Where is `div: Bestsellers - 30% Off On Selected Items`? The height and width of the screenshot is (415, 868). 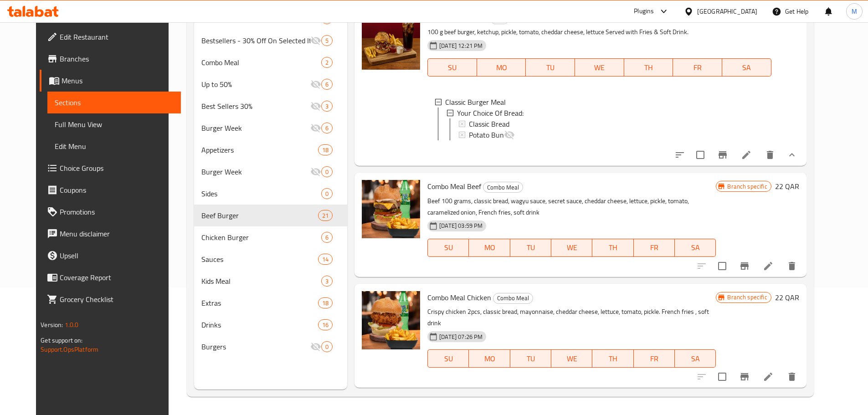 div: Bestsellers - 30% Off On Selected Items is located at coordinates (256, 41).